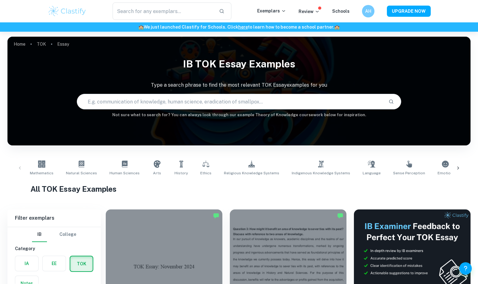  I want to click on p: Exemplars, so click(271, 11).